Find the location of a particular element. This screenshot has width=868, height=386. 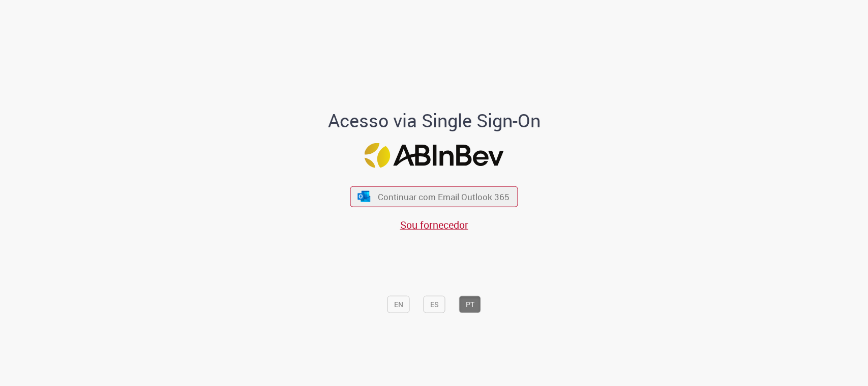

a: Sou fornecedor is located at coordinates (434, 224).